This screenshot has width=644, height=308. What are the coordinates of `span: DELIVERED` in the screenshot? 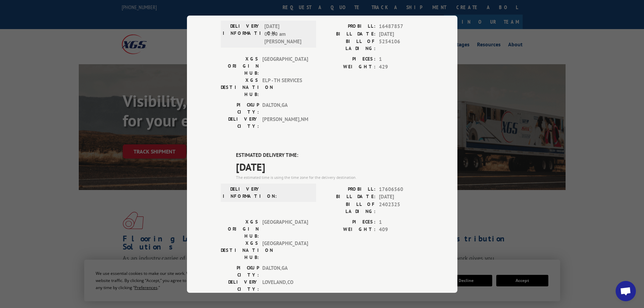 It's located at (329, 10).